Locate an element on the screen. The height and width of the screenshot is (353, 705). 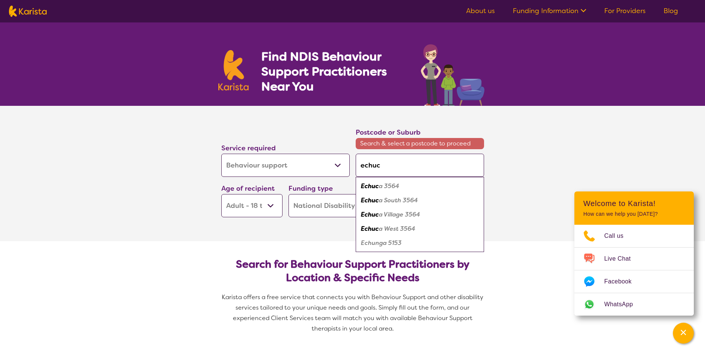
h2: Search for Behaviour Support Practitioners by Location & Specific Needs is located at coordinates (353, 271).